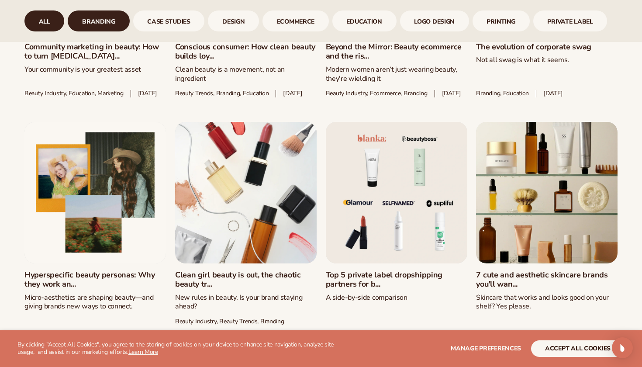 The height and width of the screenshot is (367, 642). What do you see at coordinates (169, 21) in the screenshot?
I see `a: case studies` at bounding box center [169, 21].